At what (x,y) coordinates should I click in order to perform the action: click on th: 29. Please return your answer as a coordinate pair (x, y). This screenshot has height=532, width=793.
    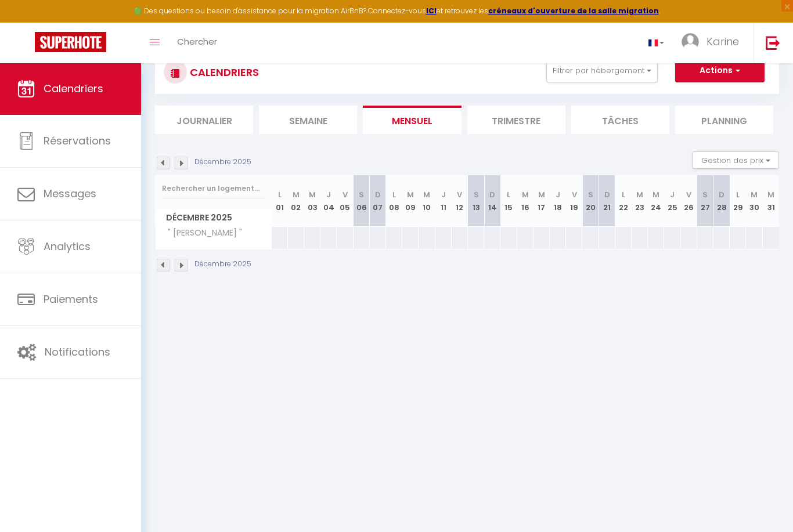
    Looking at the image, I should click on (738, 201).